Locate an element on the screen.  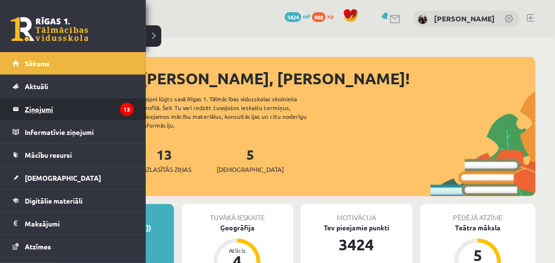
legend: Ziņojumi is located at coordinates (79, 109).